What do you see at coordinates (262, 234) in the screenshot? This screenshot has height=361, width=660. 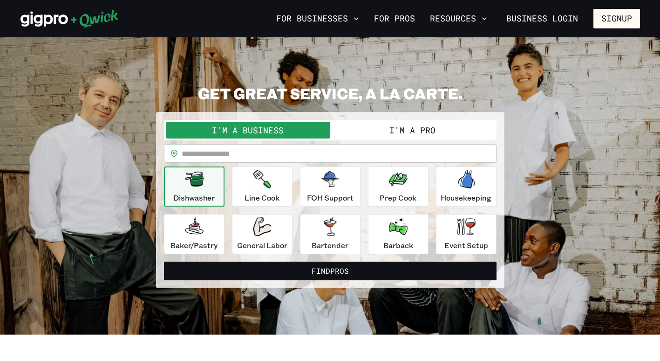 I see `button: General Labor` at bounding box center [262, 234].